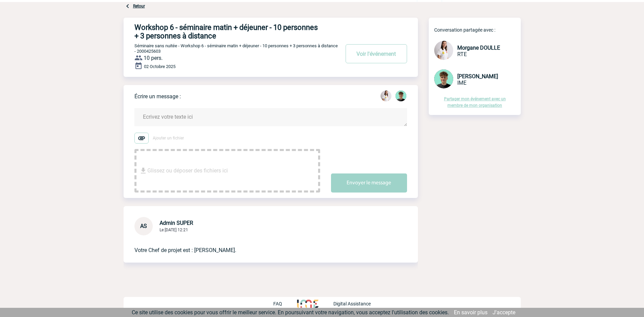 This screenshot has height=317, width=644. Describe the element at coordinates (386, 97) in the screenshot. I see `div: Morgane DOULLE` at that location.